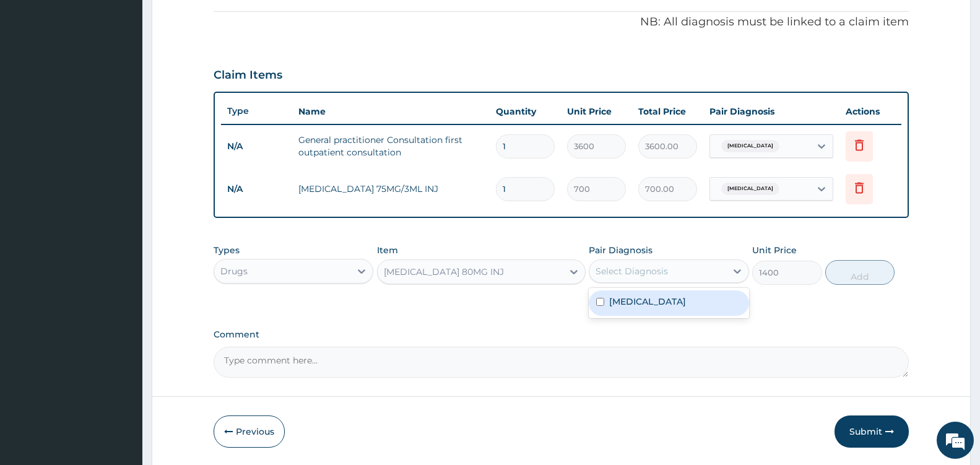 Image resolution: width=980 pixels, height=465 pixels. I want to click on img: d_794563401_company_1708531726252_794563401, so click(36, 77).